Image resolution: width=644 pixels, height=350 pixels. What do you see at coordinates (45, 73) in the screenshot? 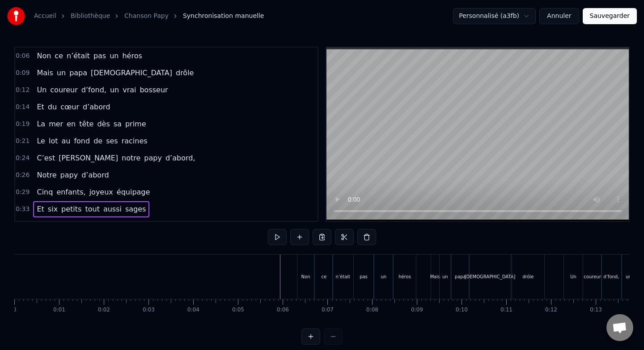
I see `span: Mais` at bounding box center [45, 73].